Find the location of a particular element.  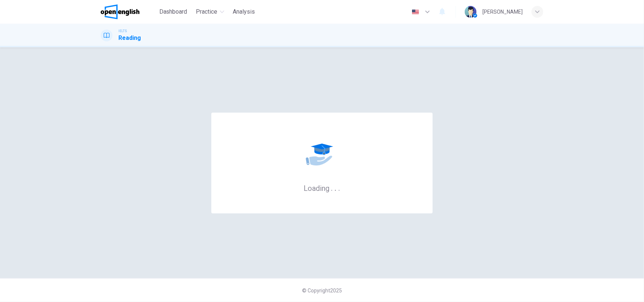

a: Dashboard is located at coordinates (173, 12).